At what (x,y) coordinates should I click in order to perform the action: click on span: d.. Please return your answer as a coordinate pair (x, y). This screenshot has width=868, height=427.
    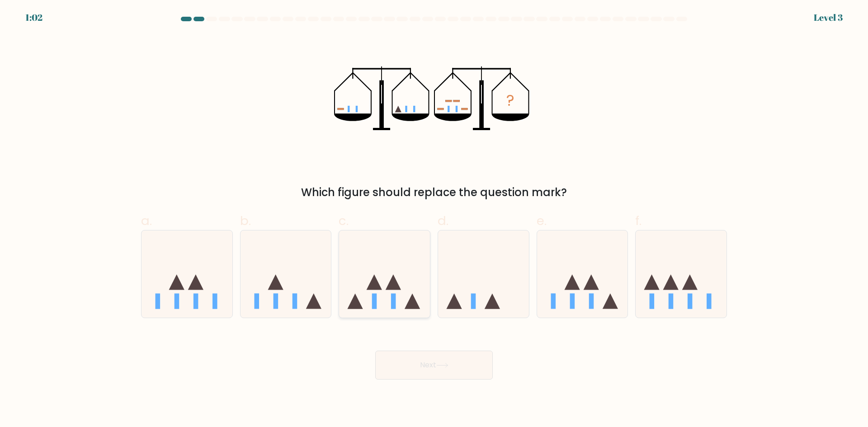
    Looking at the image, I should click on (443, 221).